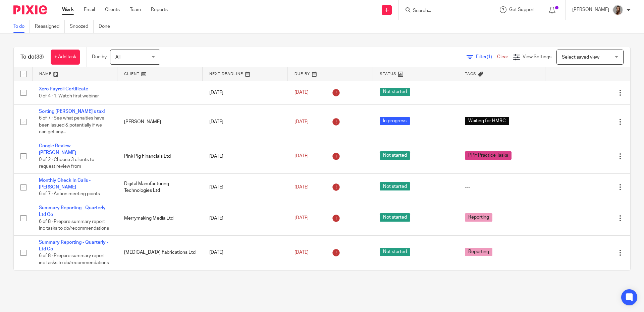  What do you see at coordinates (30, 10) in the screenshot?
I see `img: Pixie` at bounding box center [30, 10].